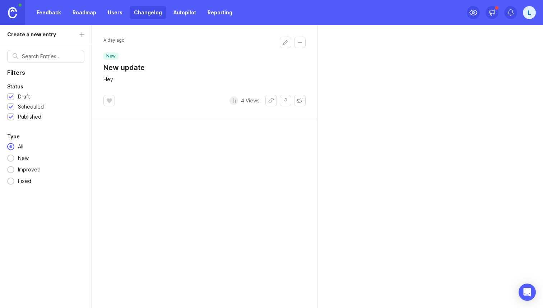  What do you see at coordinates (31, 107) in the screenshot?
I see `div: Scheduled` at bounding box center [31, 107].